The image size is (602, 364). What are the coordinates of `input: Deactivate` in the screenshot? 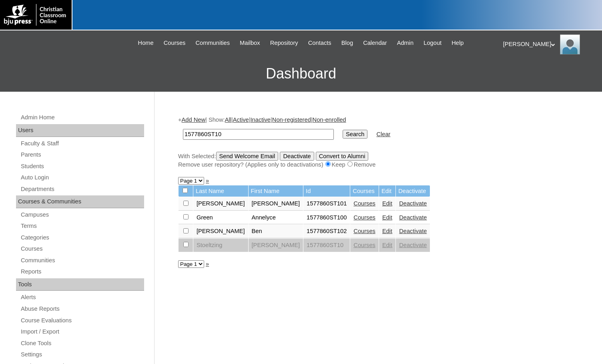 It's located at (297, 156).